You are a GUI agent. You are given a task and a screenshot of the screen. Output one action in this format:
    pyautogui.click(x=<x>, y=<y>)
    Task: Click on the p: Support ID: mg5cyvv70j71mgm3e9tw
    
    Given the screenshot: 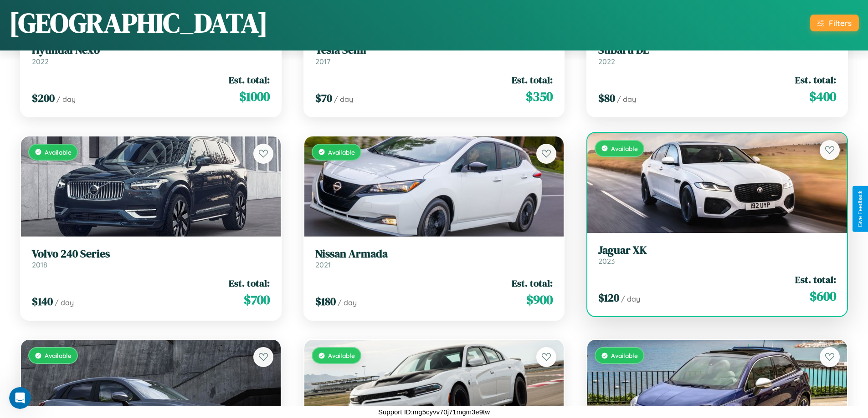 What is the action you would take?
    pyautogui.click(x=434, y=412)
    